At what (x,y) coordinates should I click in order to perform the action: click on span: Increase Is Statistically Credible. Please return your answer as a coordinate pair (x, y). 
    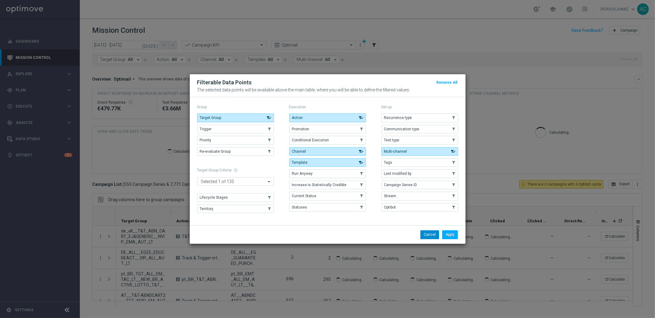
    Looking at the image, I should click on (319, 185).